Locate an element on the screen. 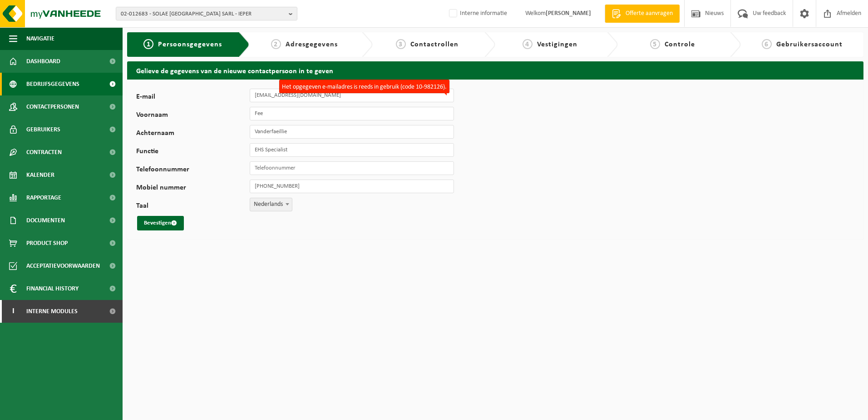 The image size is (868, 420). span: Contactrollen is located at coordinates (434, 44).